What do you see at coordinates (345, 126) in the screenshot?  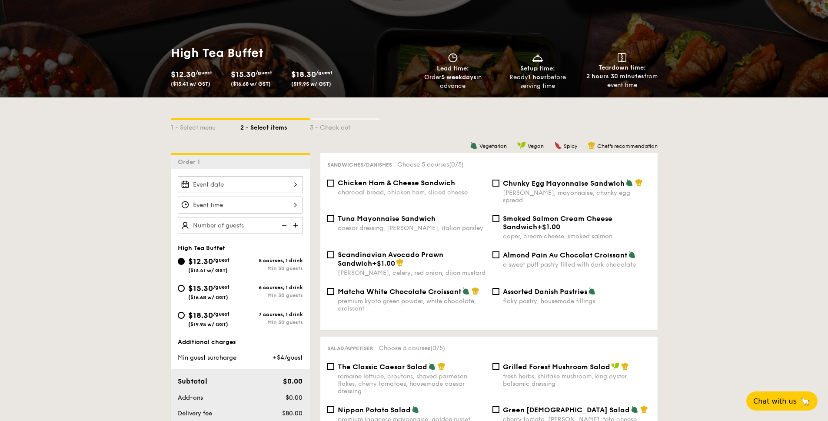 I see `div: 3 - Check out` at bounding box center [345, 126].